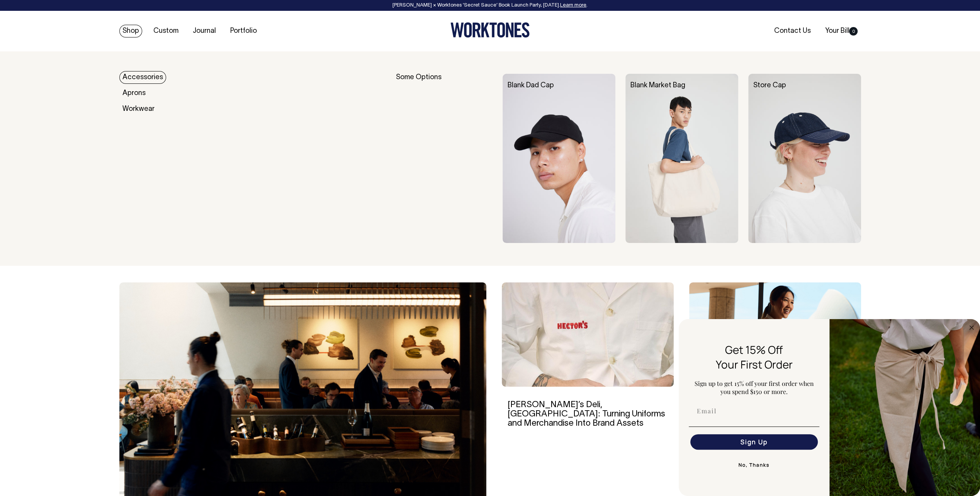 Image resolution: width=980 pixels, height=496 pixels. I want to click on a: Custom, so click(166, 31).